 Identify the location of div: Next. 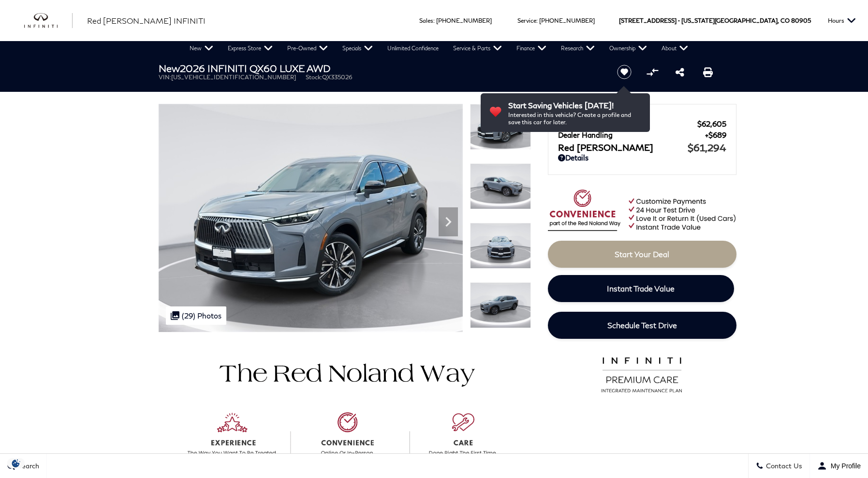
(448, 222).